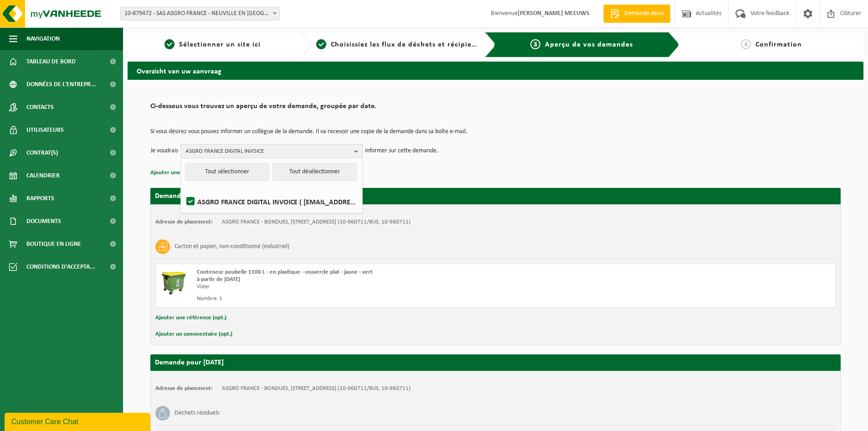 The height and width of the screenshot is (431, 868). What do you see at coordinates (73, 11) in the screenshot?
I see `div: Customer Care Chat` at bounding box center [73, 11].